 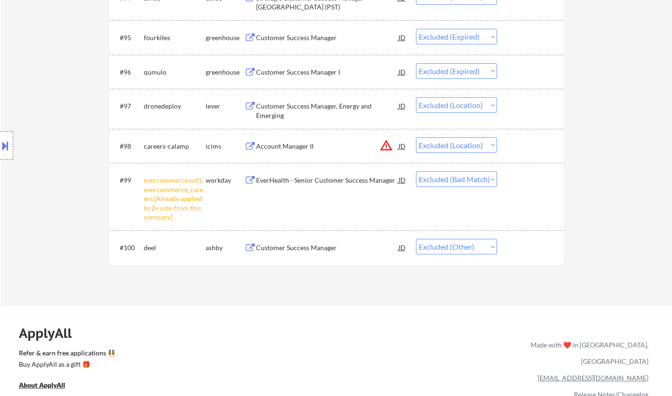 I want to click on u: About ApplyAll, so click(x=42, y=384).